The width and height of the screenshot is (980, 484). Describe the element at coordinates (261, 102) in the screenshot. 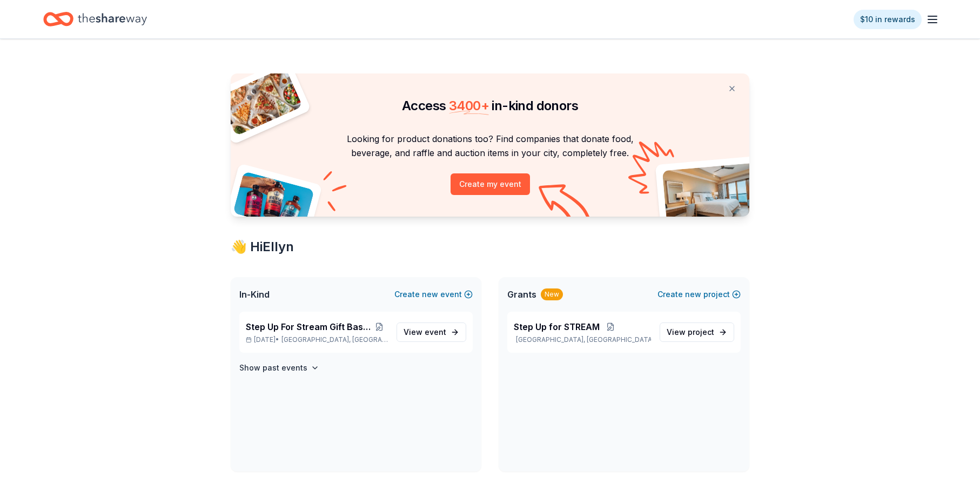

I see `img: Pizza` at that location.